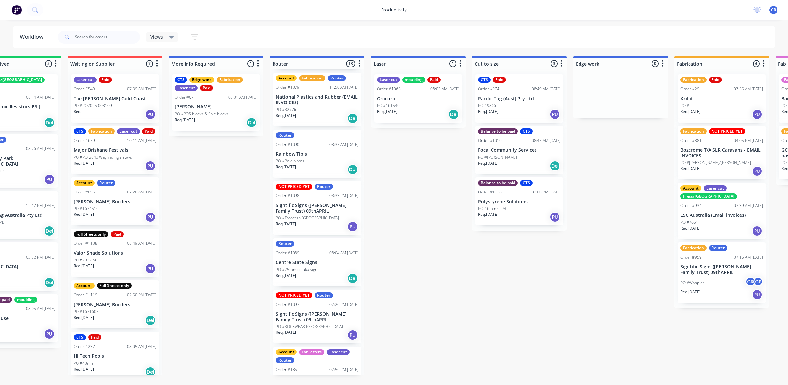  I want to click on div: Edge work, so click(202, 80).